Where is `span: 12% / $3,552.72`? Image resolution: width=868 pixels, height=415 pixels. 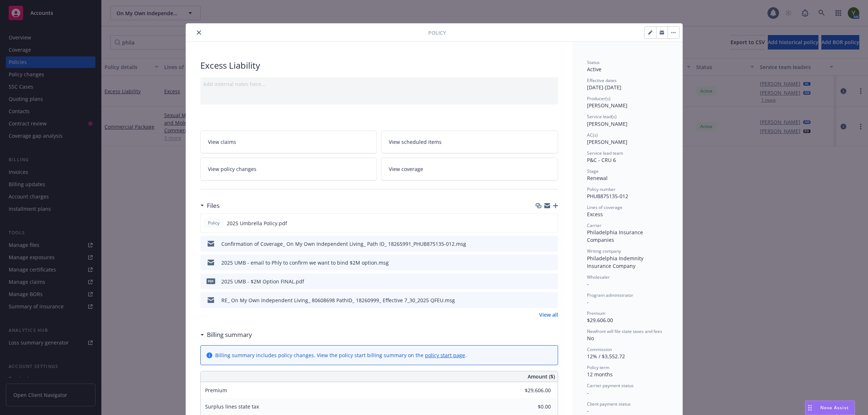 span: 12% / $3,552.72 is located at coordinates (606, 357).